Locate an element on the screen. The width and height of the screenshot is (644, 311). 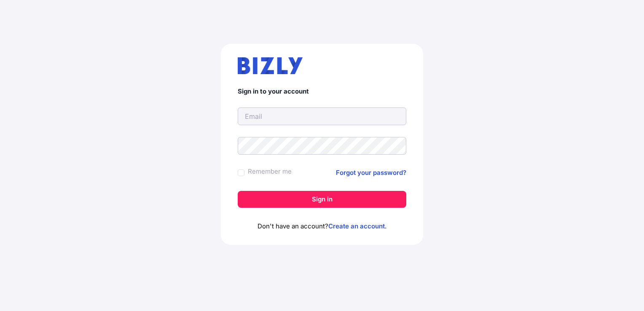
button: Sign in is located at coordinates (322, 199).